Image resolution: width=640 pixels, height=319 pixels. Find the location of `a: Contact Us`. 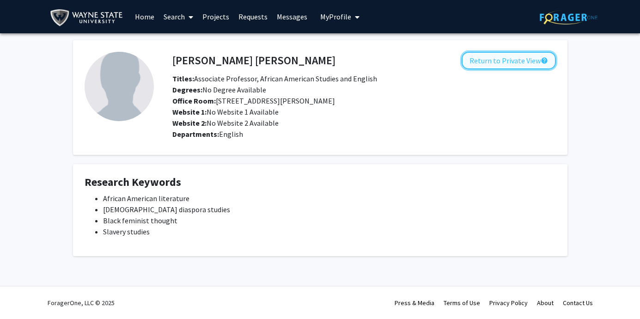

a: Contact Us is located at coordinates (578, 303).